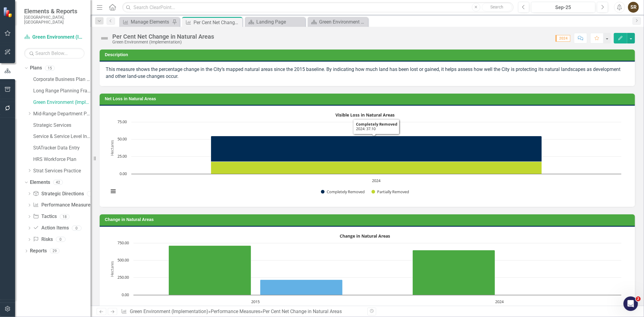  I want to click on a: Elements, so click(40, 182).